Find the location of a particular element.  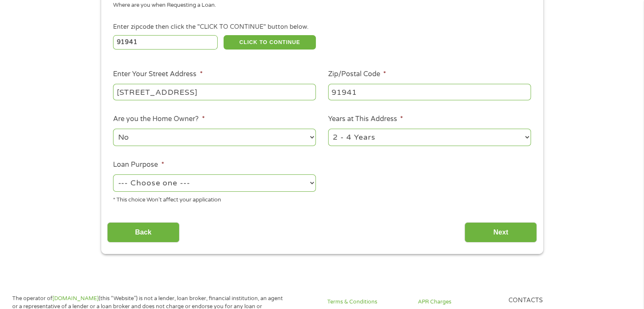

button: CLICK TO CONTINUE is located at coordinates (269, 42).